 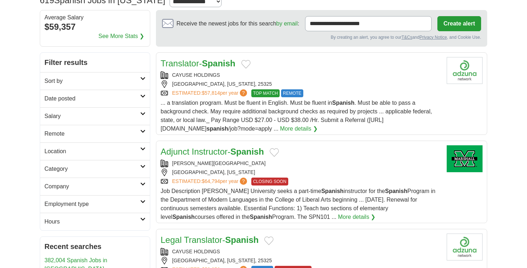 I want to click on span: $57,814, so click(x=211, y=93).